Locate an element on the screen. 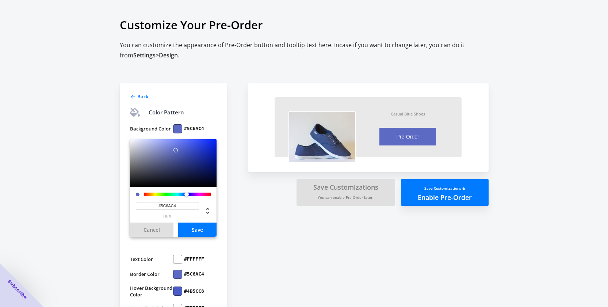  small: Save Customizations & is located at coordinates (445, 188).